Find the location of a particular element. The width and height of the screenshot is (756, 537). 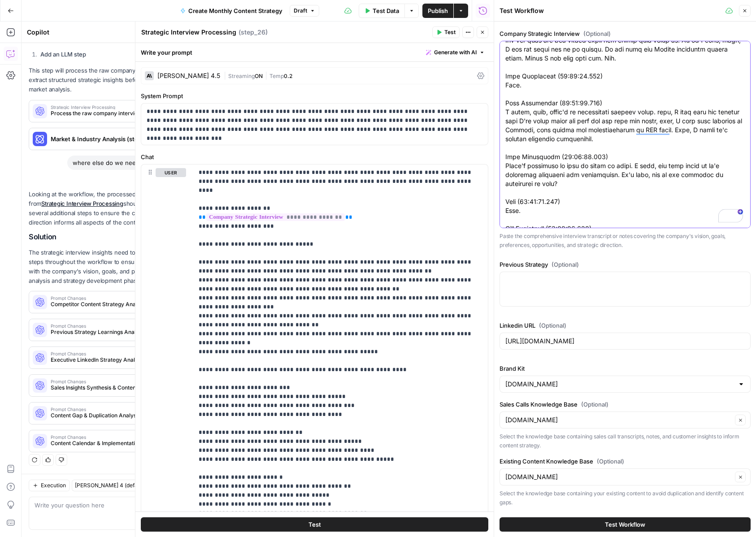

span: Executive LinkedIn Strategy Analysis (step_7) is located at coordinates (107, 360).